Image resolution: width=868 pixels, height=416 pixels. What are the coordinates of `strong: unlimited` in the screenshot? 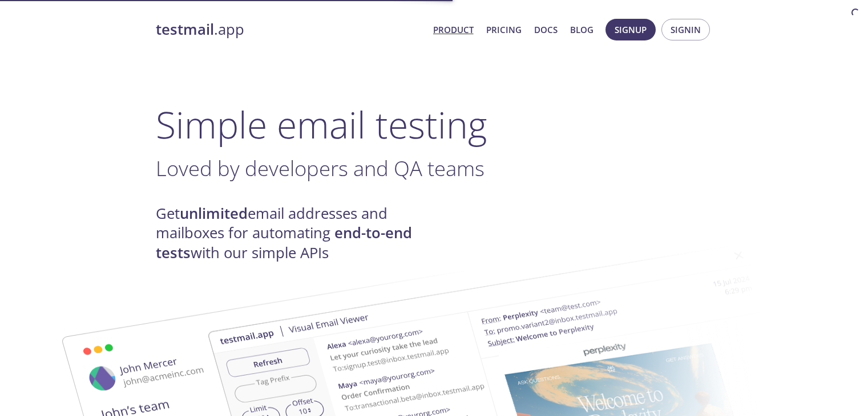 It's located at (213, 213).